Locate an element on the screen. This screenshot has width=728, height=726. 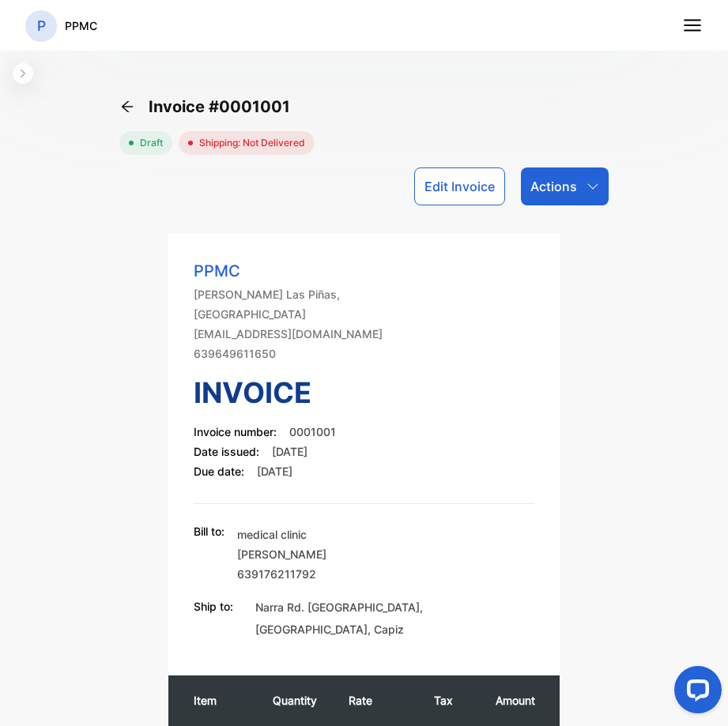
h3: Invoice is located at coordinates (265, 393).